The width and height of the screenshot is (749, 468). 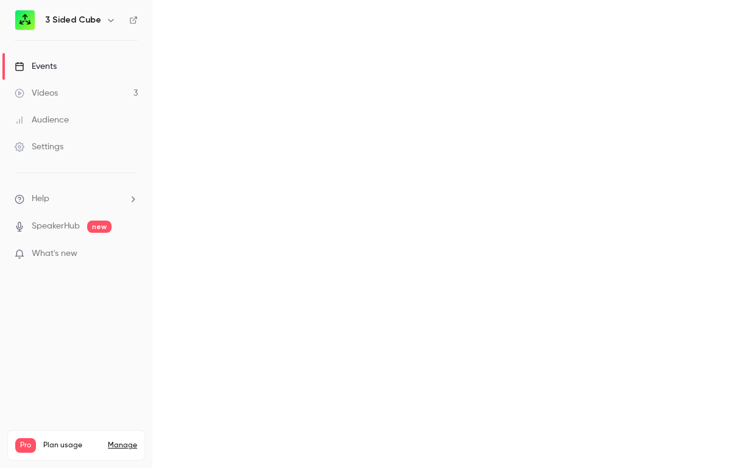 I want to click on img: 3 Sided Cube, so click(x=25, y=20).